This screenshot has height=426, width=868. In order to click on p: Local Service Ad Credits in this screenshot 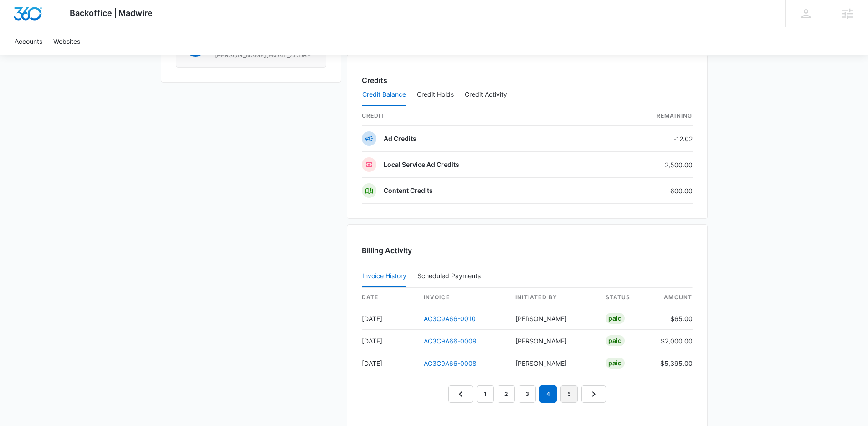, I will do `click(422, 164)`.